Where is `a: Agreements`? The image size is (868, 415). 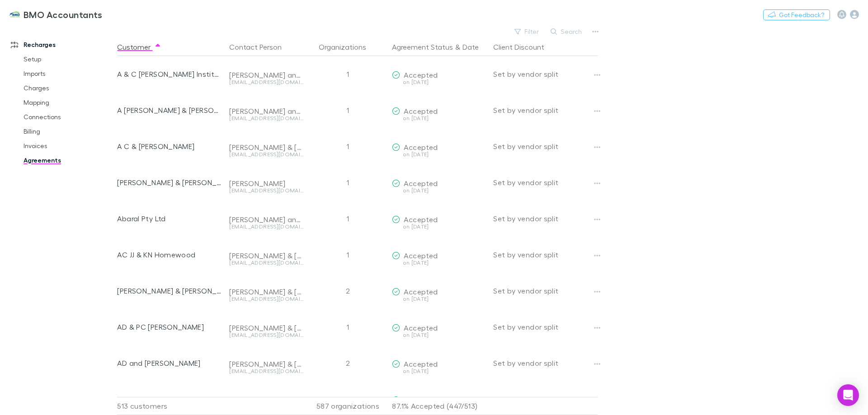
a: Agreements is located at coordinates (68, 160).